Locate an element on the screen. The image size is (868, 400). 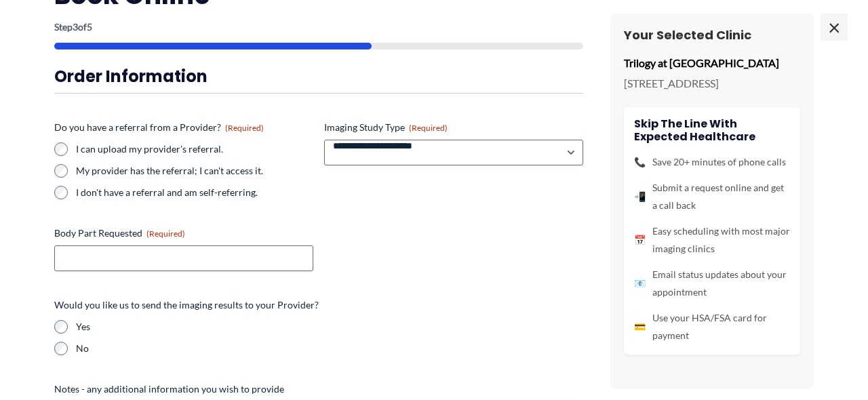
label: Notes - any additional information you wish to provide is located at coordinates (319, 389).